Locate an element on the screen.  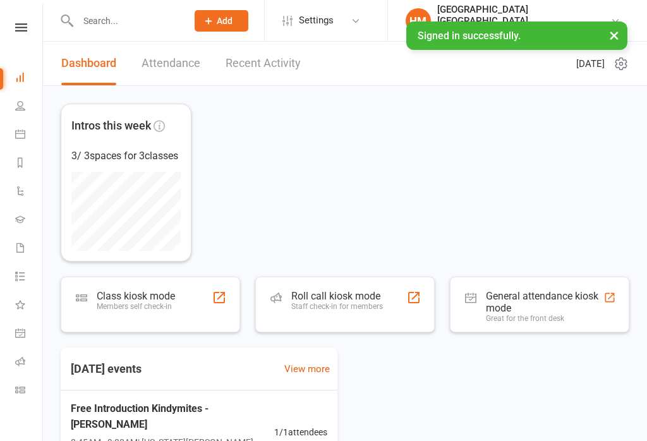
span: Settings is located at coordinates (316, 20).